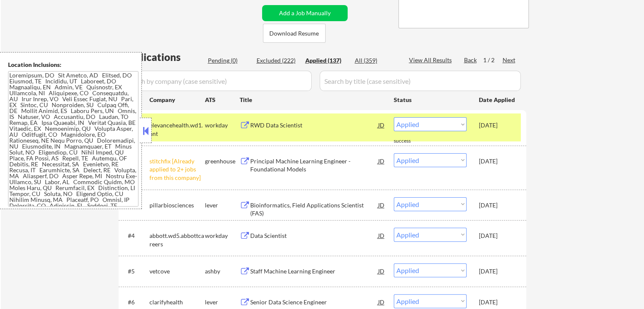 The width and height of the screenshot is (644, 309). Describe the element at coordinates (177, 100) in the screenshot. I see `div: Company` at that location.